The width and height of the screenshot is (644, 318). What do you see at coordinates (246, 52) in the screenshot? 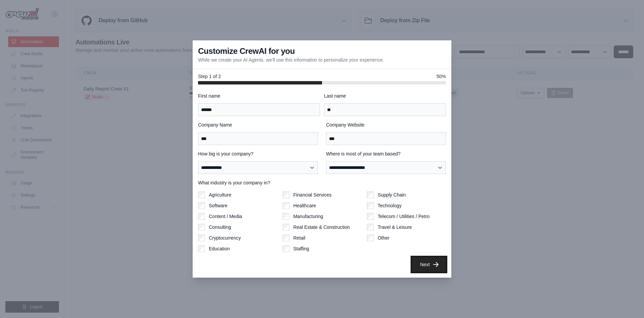
I see `h3: Customize CrewAI for you` at bounding box center [246, 52].